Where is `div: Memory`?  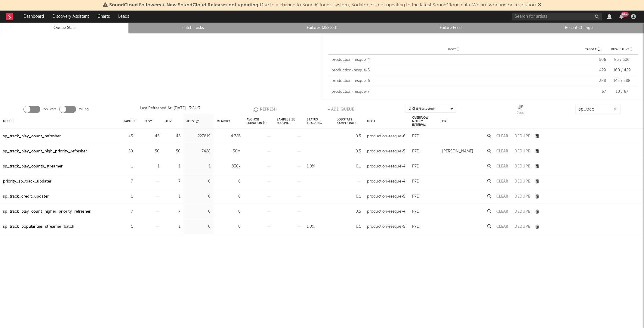
div: Memory is located at coordinates (223, 121).